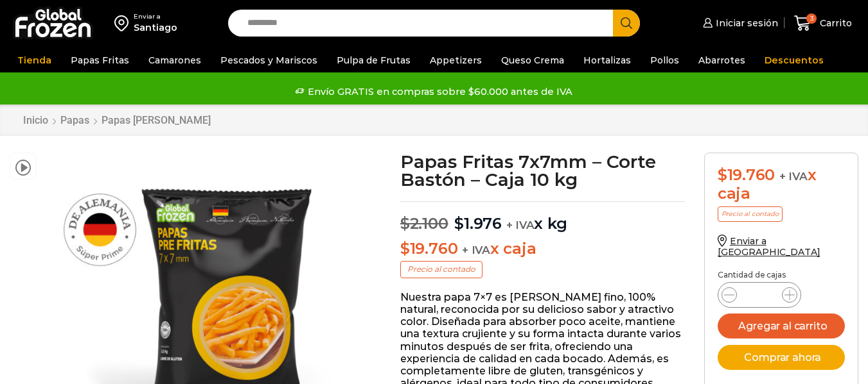 The width and height of the screenshot is (868, 384). What do you see at coordinates (782, 358) in the screenshot?
I see `button: Comprar ahora` at bounding box center [782, 358].